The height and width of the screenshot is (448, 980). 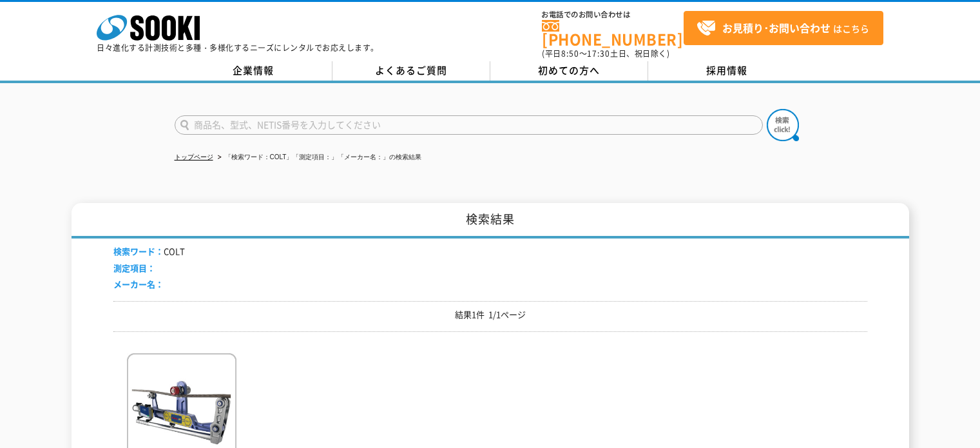 What do you see at coordinates (254, 71) in the screenshot?
I see `a: 企業情報` at bounding box center [254, 71].